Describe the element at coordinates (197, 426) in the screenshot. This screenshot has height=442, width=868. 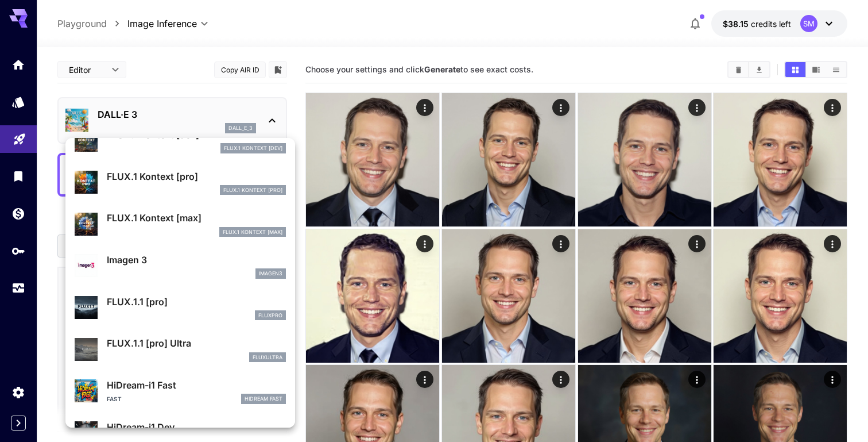
I see `p: HiDream-i1 Dev` at that location.